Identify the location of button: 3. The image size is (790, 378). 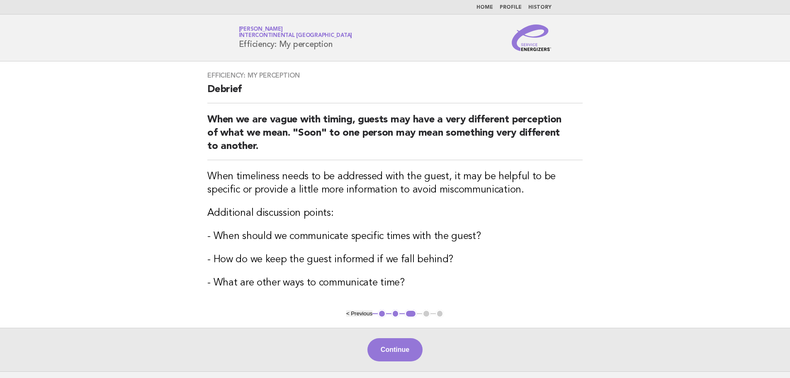
(411, 314).